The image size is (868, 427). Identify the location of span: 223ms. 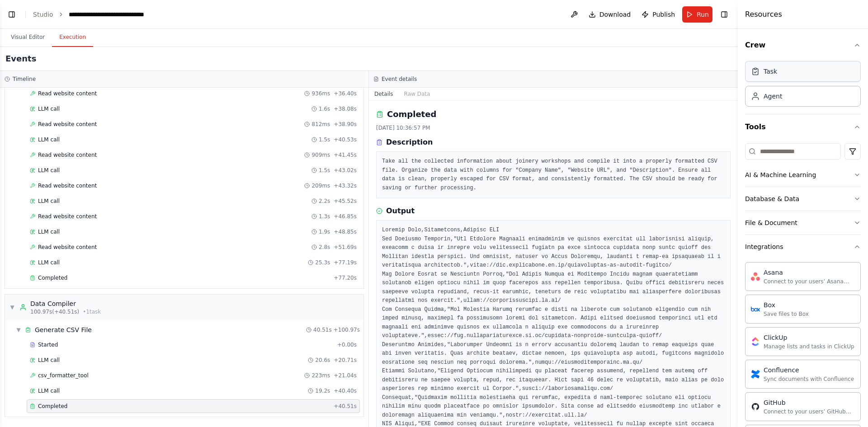
(320, 376).